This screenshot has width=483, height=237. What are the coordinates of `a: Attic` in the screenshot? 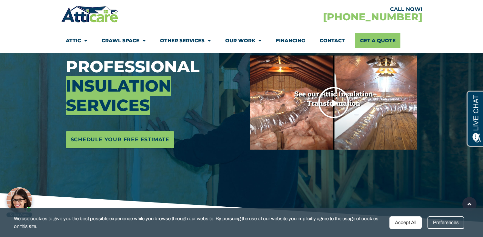 It's located at (76, 41).